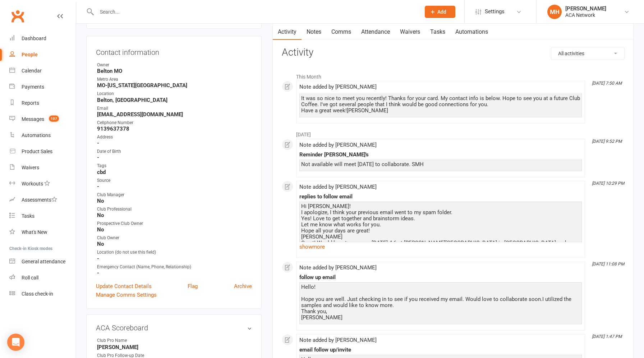  What do you see at coordinates (43, 262) in the screenshot?
I see `div: General attendance` at bounding box center [43, 262].